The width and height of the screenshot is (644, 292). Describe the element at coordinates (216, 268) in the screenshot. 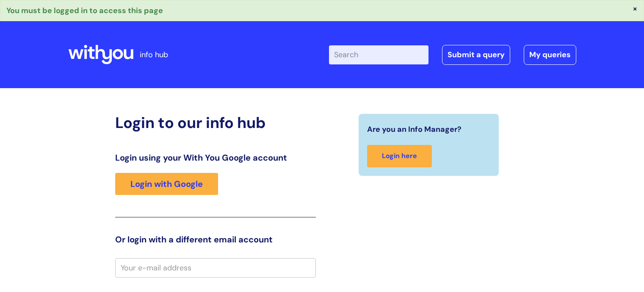

I see `input: Your e-mail address` at that location.